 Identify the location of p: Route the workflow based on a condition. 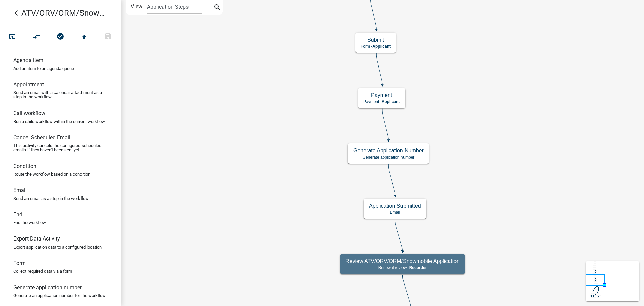
(51, 174).